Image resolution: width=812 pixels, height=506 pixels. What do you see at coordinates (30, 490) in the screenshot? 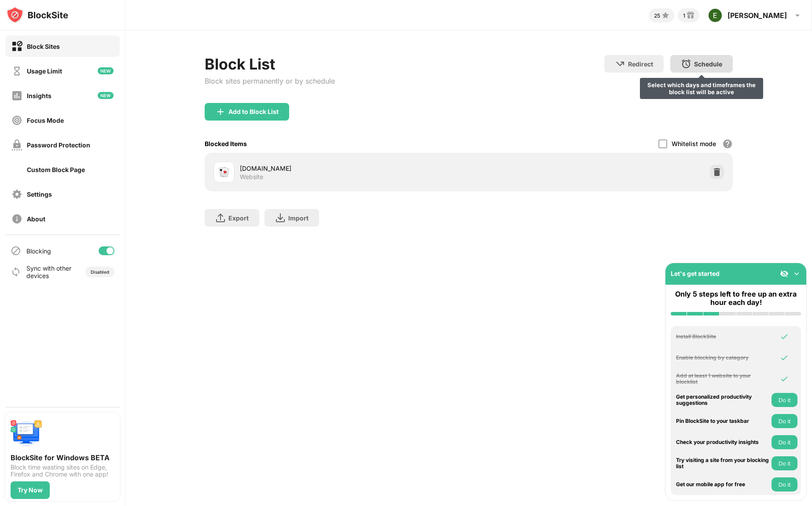
I see `div: Try Now` at bounding box center [30, 490].